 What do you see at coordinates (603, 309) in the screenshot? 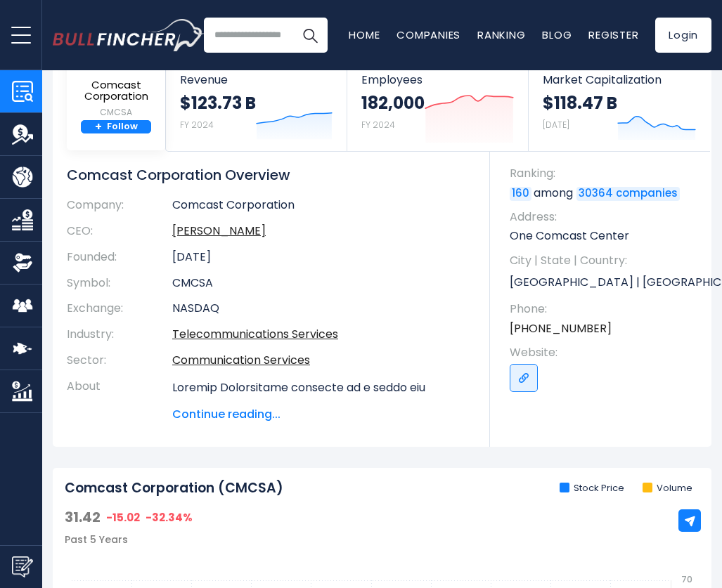
I see `span: Phone:` at bounding box center [603, 309].